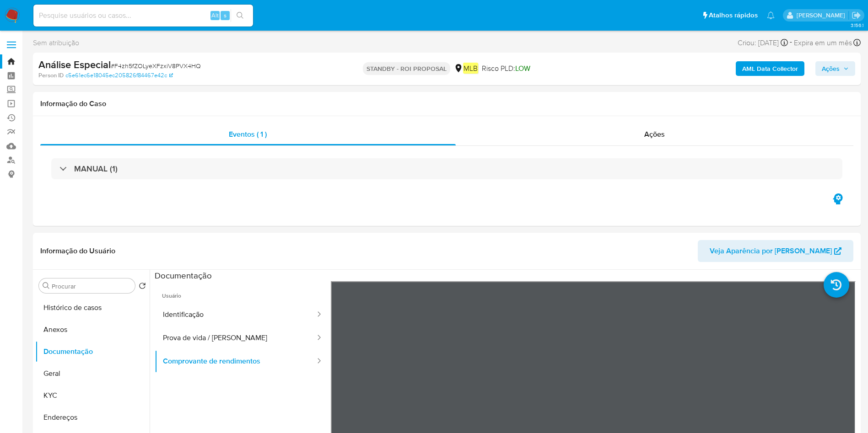 This screenshot has width=868, height=433. What do you see at coordinates (225, 15) in the screenshot?
I see `span: s` at bounding box center [225, 15].